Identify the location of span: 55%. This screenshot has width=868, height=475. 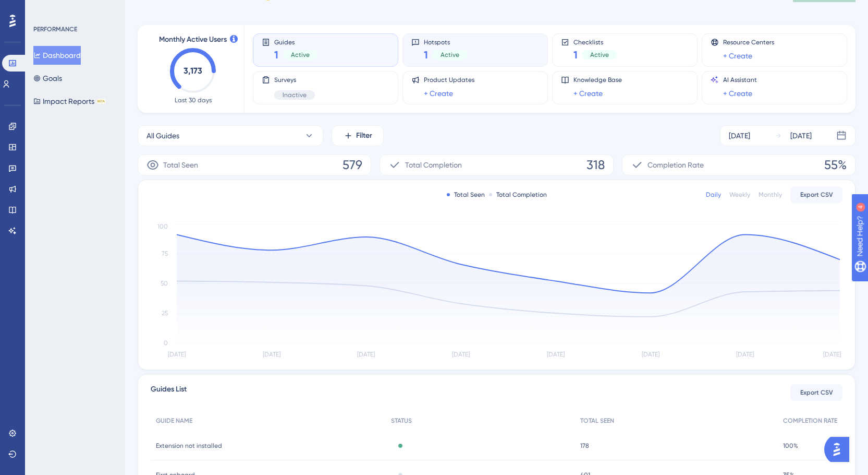
(835, 165).